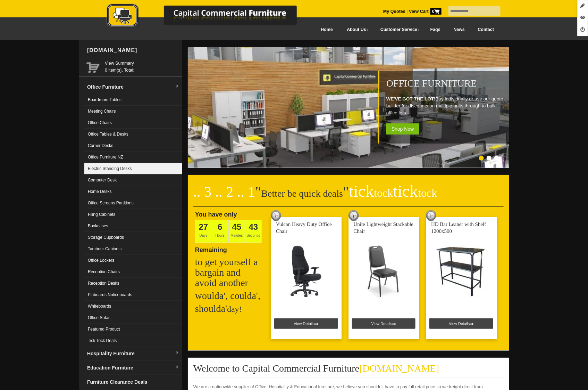 The image size is (588, 390). I want to click on span: Shop Now, so click(403, 129).